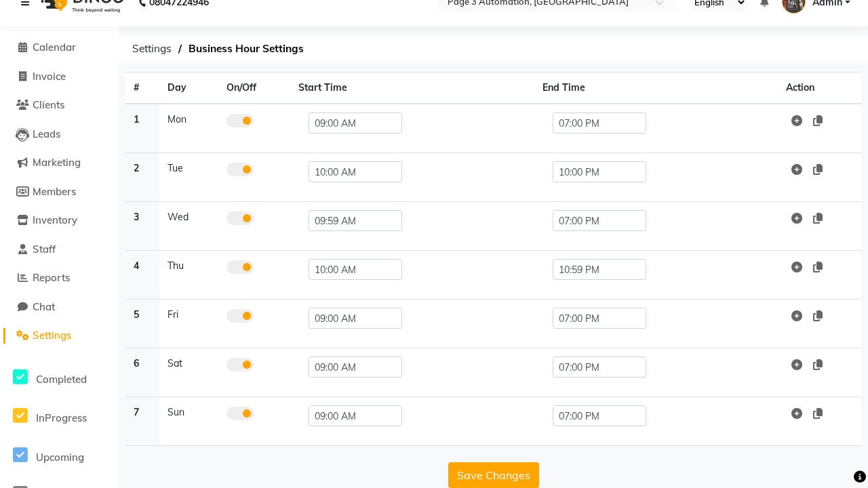 This screenshot has width=868, height=488. What do you see at coordinates (59, 134) in the screenshot?
I see `a: Leads` at bounding box center [59, 134].